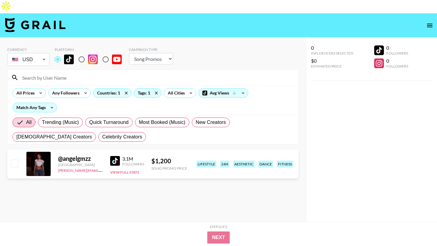 The width and height of the screenshot is (437, 246). Describe the element at coordinates (223, 93) in the screenshot. I see `div: Avg Views` at that location.